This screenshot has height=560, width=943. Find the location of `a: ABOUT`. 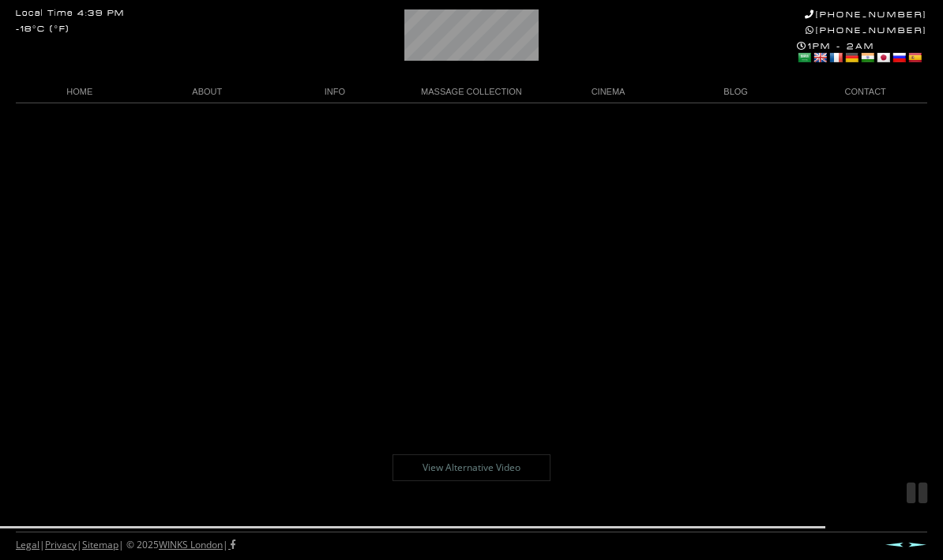

a: ABOUT is located at coordinates (207, 92).